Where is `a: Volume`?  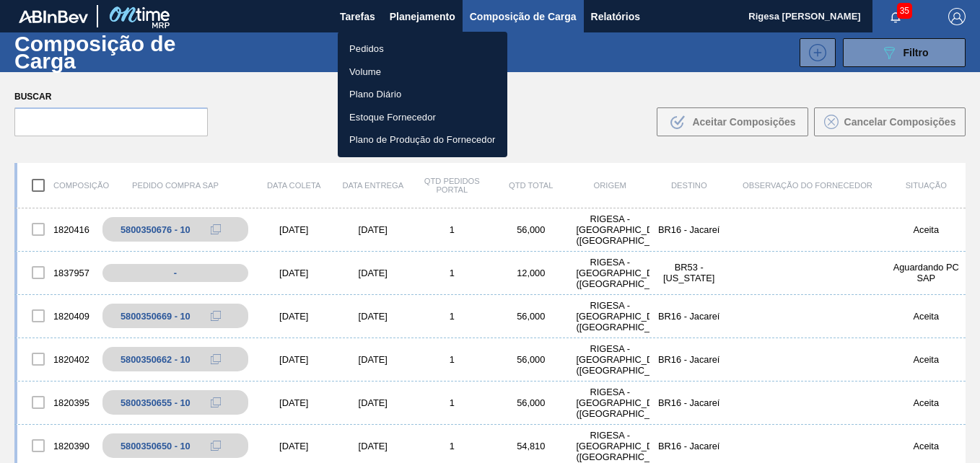 a: Volume is located at coordinates (422, 73).